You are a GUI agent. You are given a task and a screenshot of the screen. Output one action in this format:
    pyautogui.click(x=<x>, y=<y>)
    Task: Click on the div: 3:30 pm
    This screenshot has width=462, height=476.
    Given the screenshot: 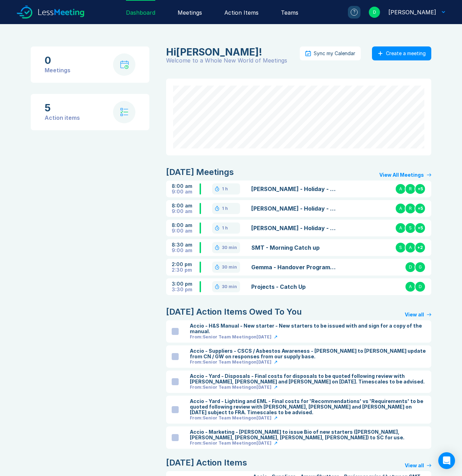 What is the action you would take?
    pyautogui.click(x=185, y=289)
    